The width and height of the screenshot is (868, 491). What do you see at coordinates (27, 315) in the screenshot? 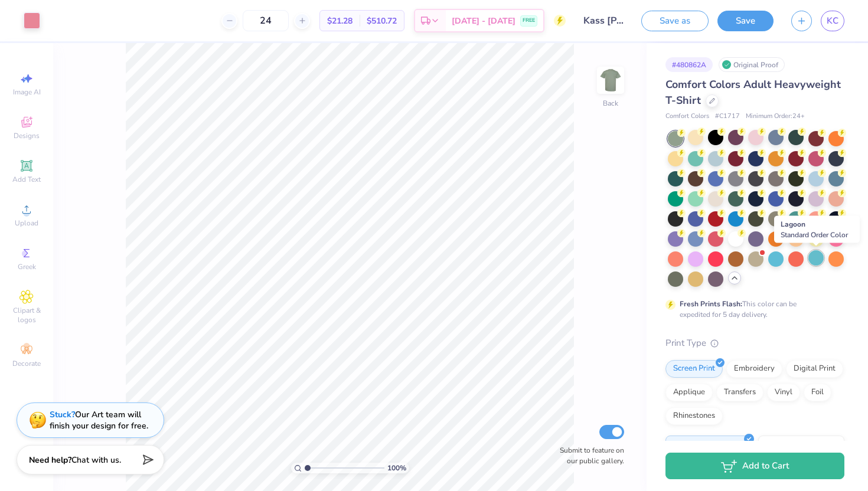
I see `span: Clipart & logos` at bounding box center [27, 315].